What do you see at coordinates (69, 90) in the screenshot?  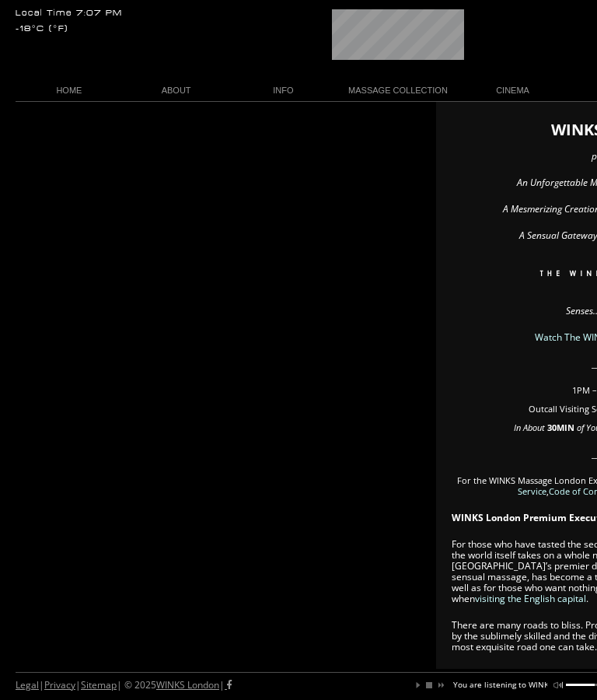 I see `a: HOME` at bounding box center [69, 90].